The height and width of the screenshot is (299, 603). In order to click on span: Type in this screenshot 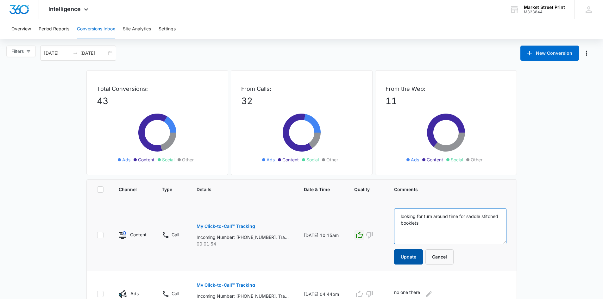, I will do `click(167, 189)`.